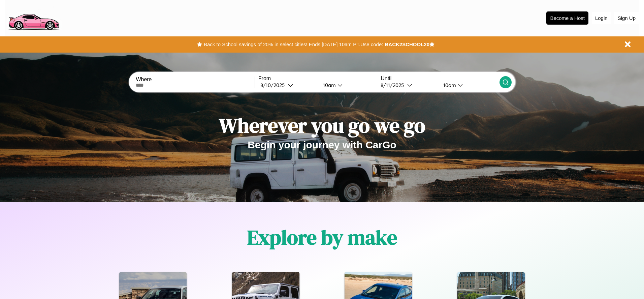 This screenshot has width=644, height=299. Describe the element at coordinates (195, 79) in the screenshot. I see `label: Where` at that location.